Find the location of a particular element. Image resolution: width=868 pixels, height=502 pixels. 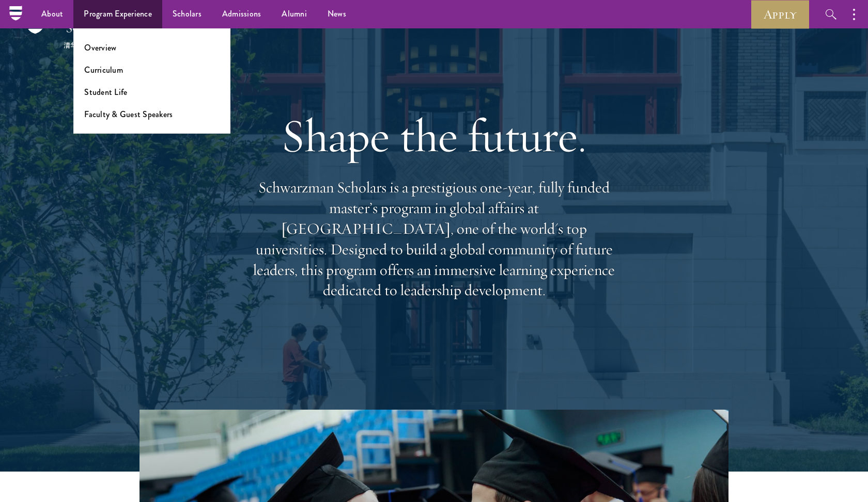

h1: Shape the future. is located at coordinates (434, 136).